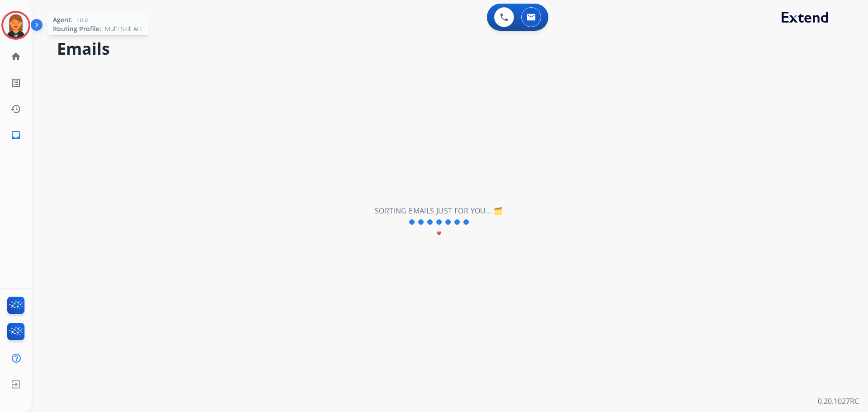 This screenshot has width=868, height=412. I want to click on span: Ileia, so click(82, 20).